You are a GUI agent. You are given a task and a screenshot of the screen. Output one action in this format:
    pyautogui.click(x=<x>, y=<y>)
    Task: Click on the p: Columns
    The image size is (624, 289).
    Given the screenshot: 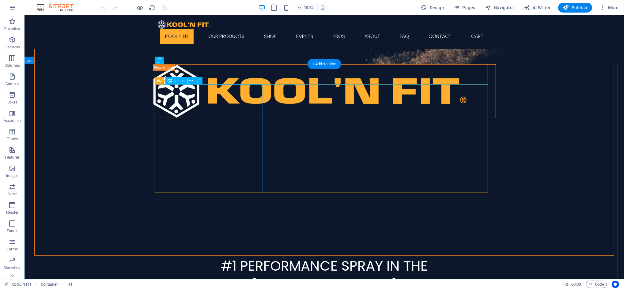 What is the action you would take?
    pyautogui.click(x=12, y=66)
    